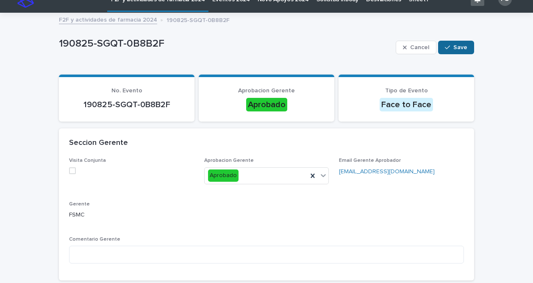 The image size is (533, 283). What do you see at coordinates (416, 47) in the screenshot?
I see `button: Cancel` at bounding box center [416, 47].